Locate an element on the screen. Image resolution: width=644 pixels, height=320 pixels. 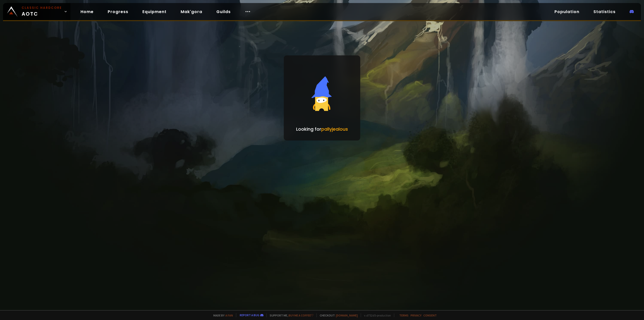
a: Population is located at coordinates (567, 12).